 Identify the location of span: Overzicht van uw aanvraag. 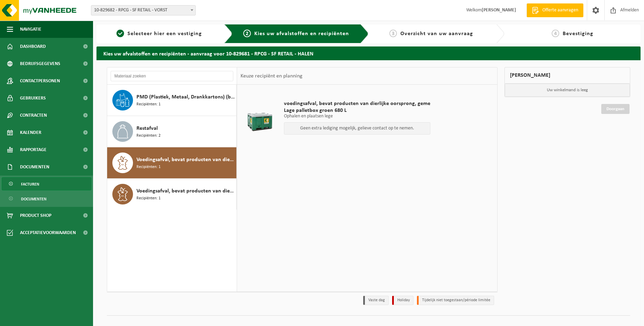
(437, 34).